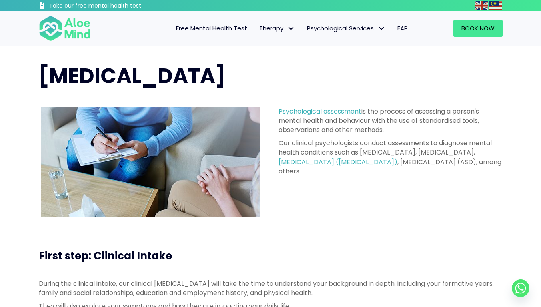 Image resolution: width=541 pixels, height=307 pixels. I want to click on a: Whatsapp, so click(521, 288).